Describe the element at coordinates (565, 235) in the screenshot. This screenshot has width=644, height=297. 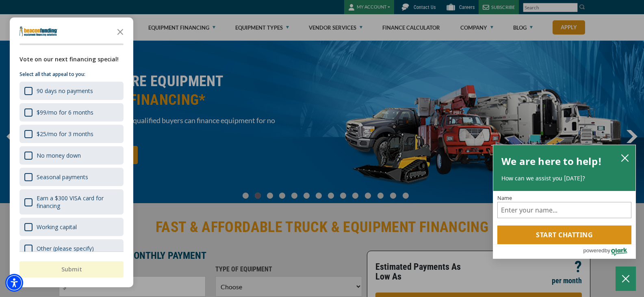
I see `button: Start chatting` at that location.